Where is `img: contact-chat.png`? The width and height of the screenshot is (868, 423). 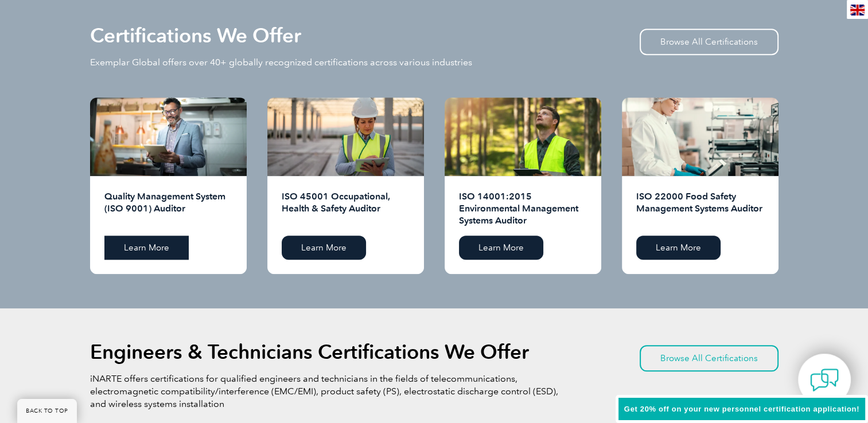 img: contact-chat.png is located at coordinates (825, 380).